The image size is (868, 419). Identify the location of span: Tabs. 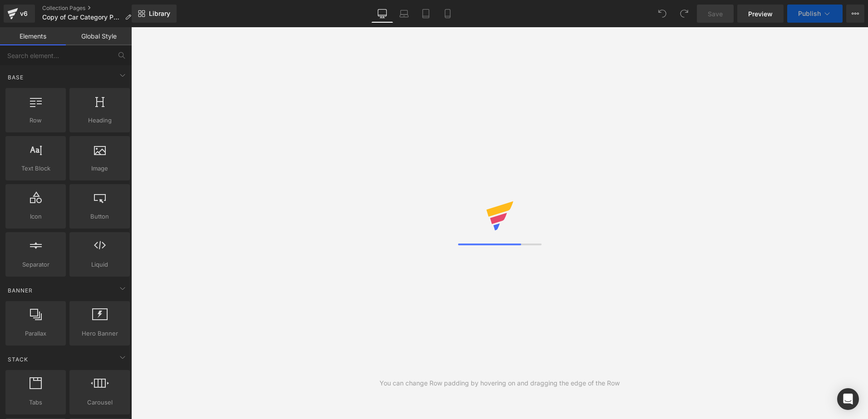
(35, 402).